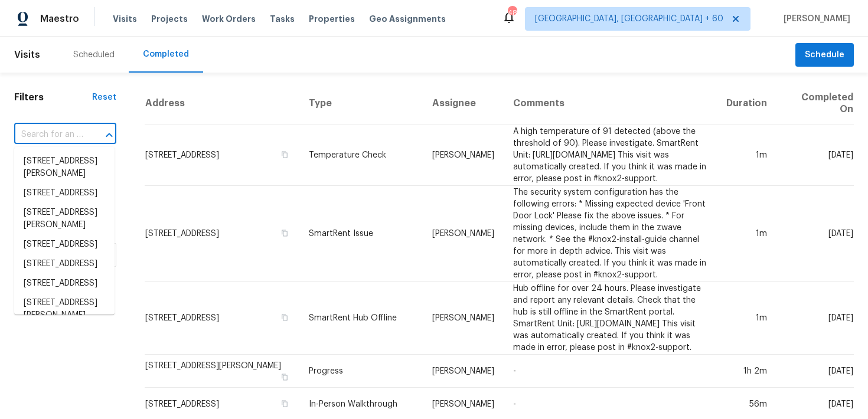  I want to click on div: Completed, so click(166, 54).